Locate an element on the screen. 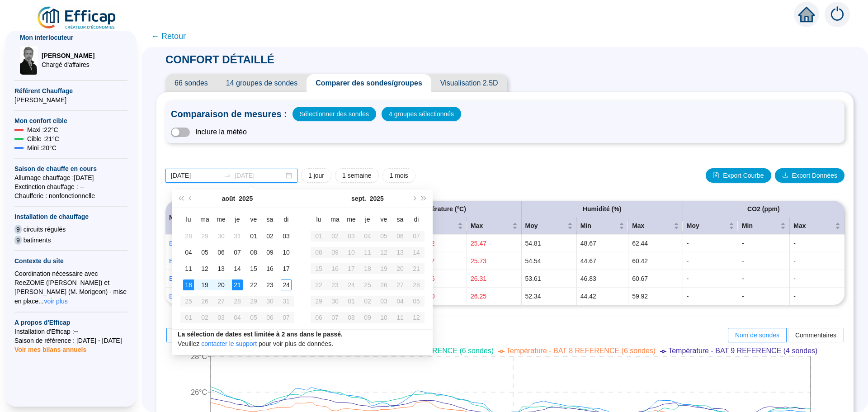  td: 2025-07-31 is located at coordinates (238, 236).